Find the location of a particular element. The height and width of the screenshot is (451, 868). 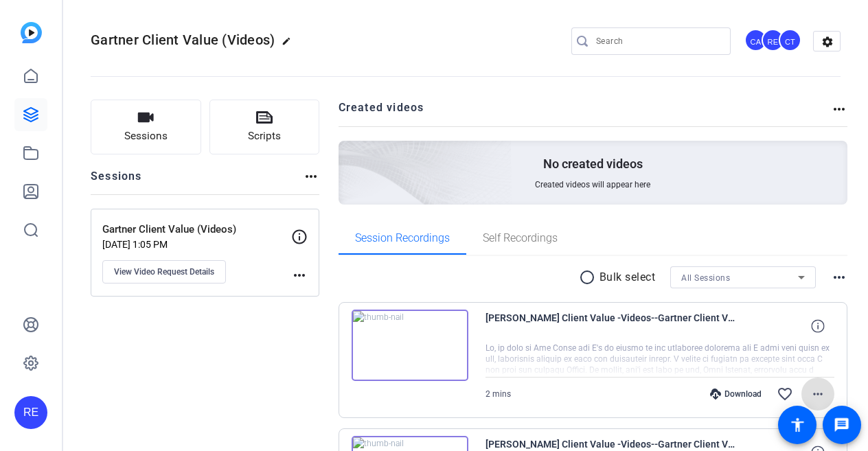

span: Scripts is located at coordinates (264, 136).